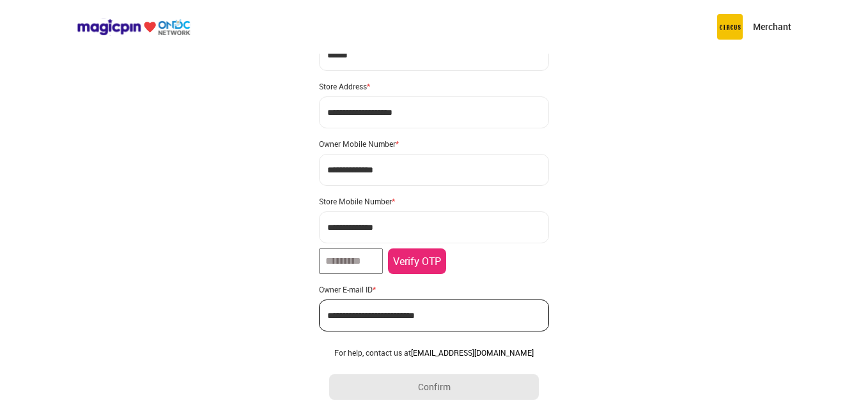  What do you see at coordinates (434, 143) in the screenshot?
I see `div: Owner Mobile Number` at bounding box center [434, 143].